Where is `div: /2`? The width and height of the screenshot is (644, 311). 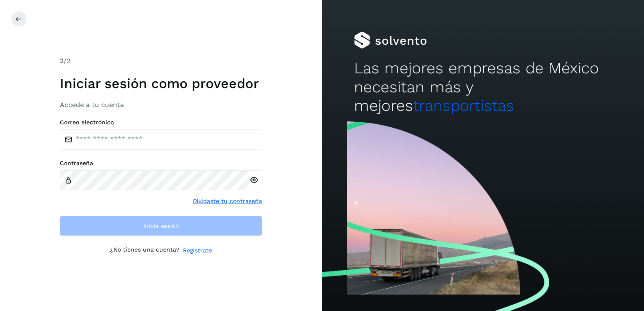 div: /2 is located at coordinates (161, 61).